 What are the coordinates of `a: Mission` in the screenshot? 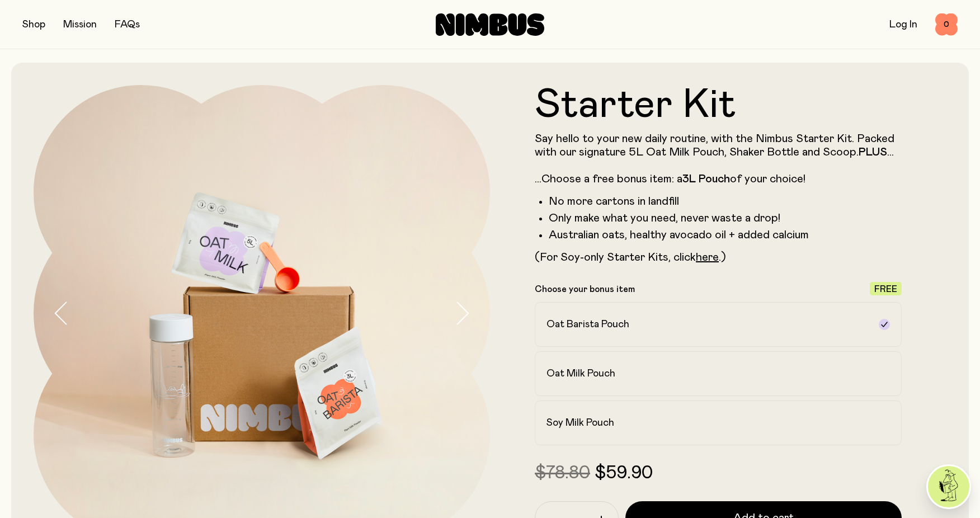 It's located at (80, 25).